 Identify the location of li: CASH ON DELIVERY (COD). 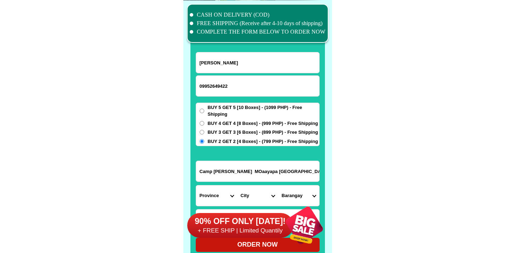
(258, 15).